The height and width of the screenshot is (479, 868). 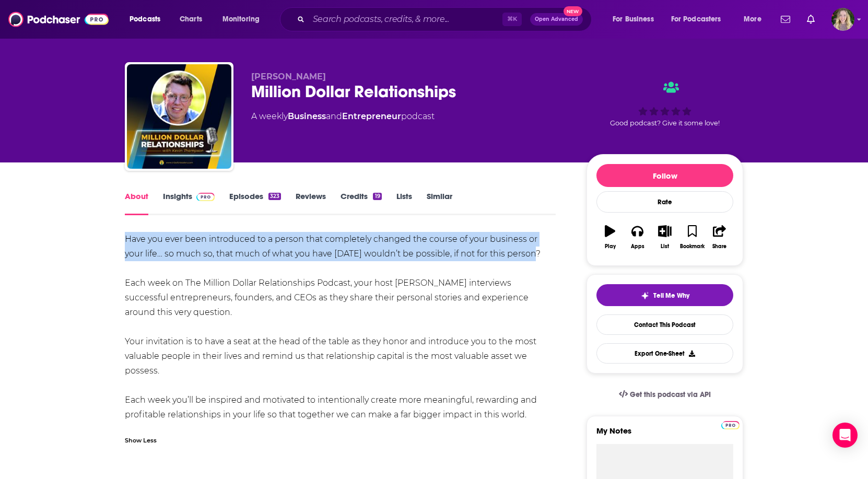 I want to click on button: tell me why sparkleTell Me Why, so click(x=665, y=295).